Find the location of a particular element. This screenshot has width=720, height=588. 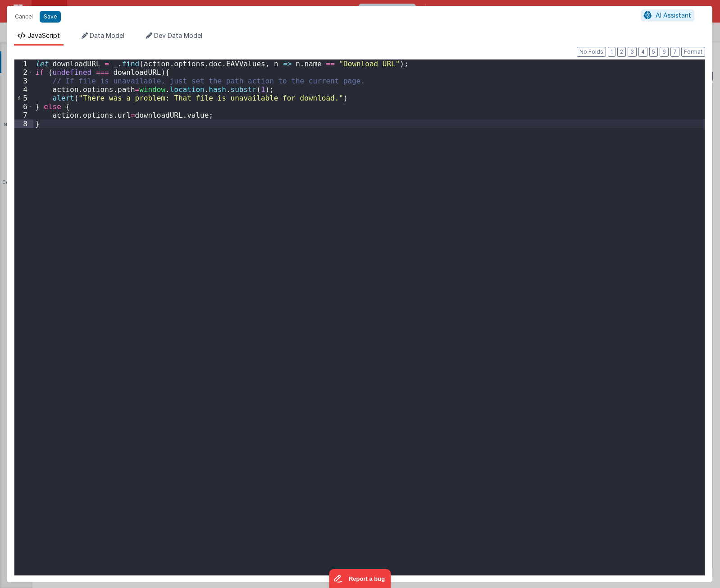

div: 4 is located at coordinates (24, 89).